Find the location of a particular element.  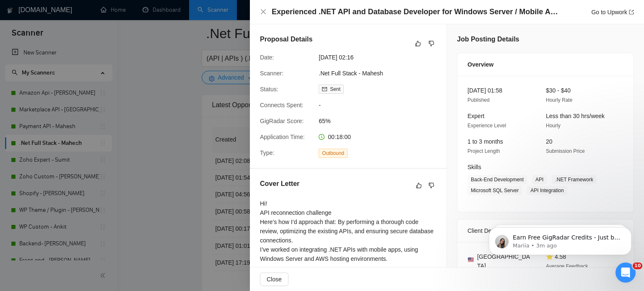

span: Sent is located at coordinates (335, 89).